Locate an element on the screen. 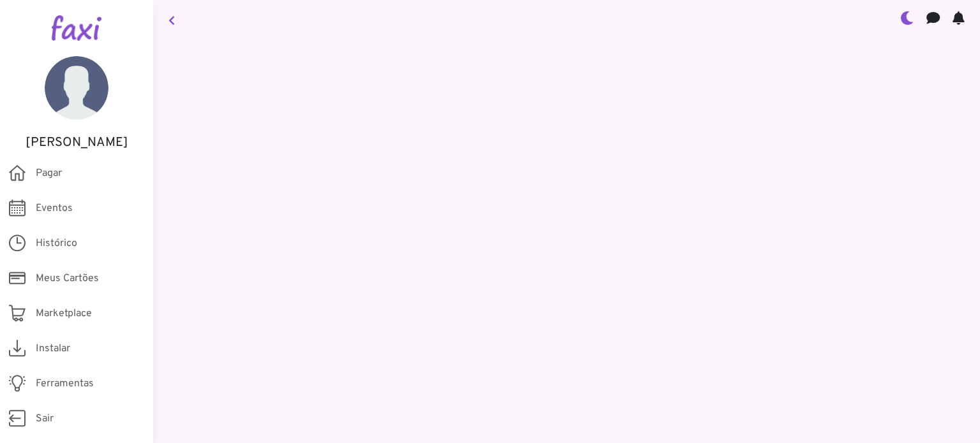 Image resolution: width=980 pixels, height=443 pixels. span: Marketplace is located at coordinates (63, 314).